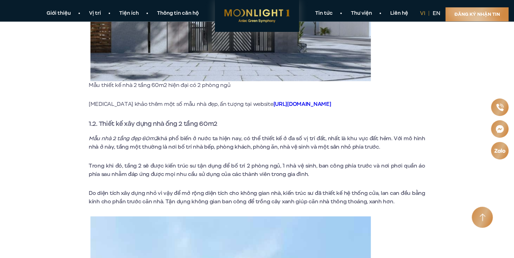  I want to click on a: en, so click(437, 13).